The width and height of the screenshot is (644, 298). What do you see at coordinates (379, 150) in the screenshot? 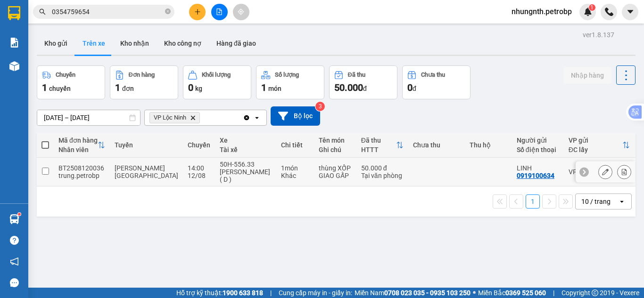
I see `div: HTTT` at bounding box center [379, 150].